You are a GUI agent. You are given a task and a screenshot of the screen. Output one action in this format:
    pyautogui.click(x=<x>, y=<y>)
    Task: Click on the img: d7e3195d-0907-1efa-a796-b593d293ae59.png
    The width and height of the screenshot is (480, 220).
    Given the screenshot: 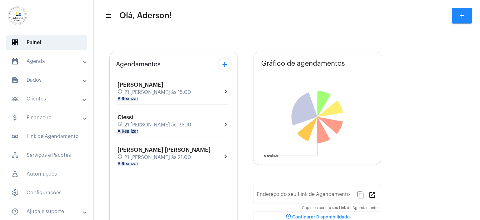 What is the action you would take?
    pyautogui.click(x=18, y=16)
    